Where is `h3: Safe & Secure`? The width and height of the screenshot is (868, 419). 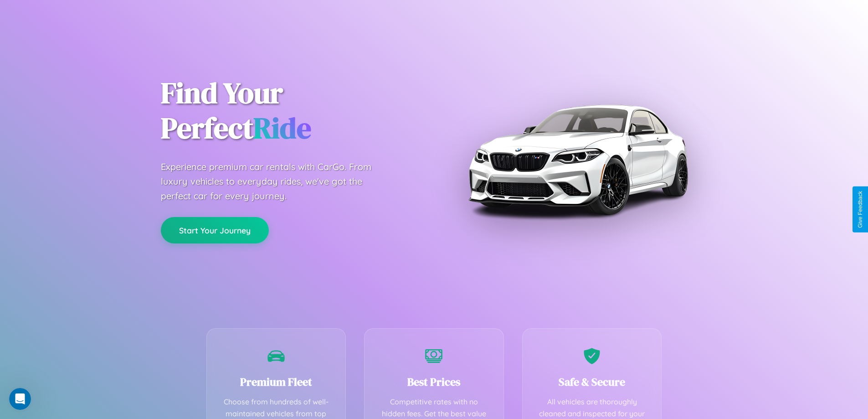 h3: Safe & Secure is located at coordinates (592, 382).